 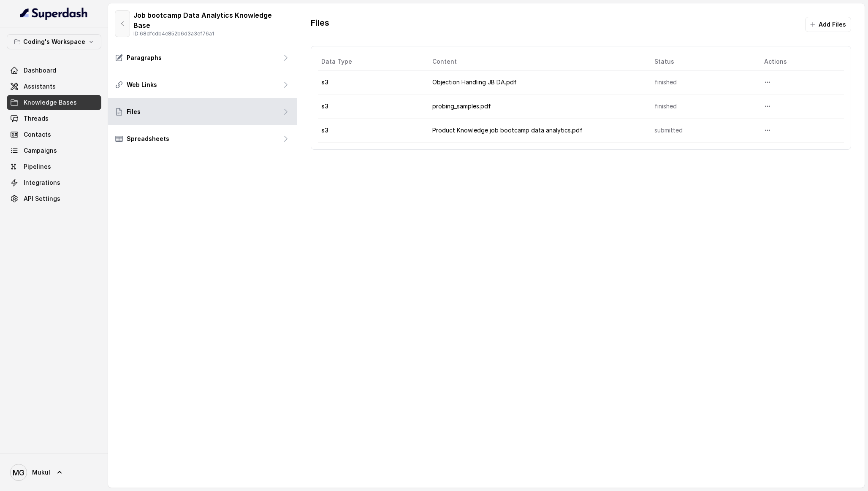 What do you see at coordinates (54, 167) in the screenshot?
I see `a: Pipelines` at bounding box center [54, 167].